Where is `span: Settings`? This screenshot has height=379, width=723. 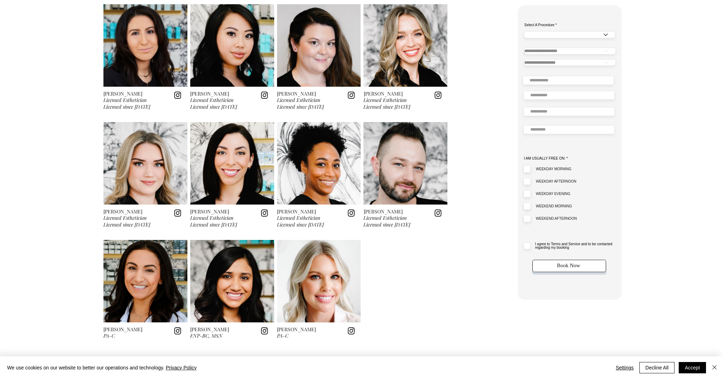
span: Settings is located at coordinates (624, 368).